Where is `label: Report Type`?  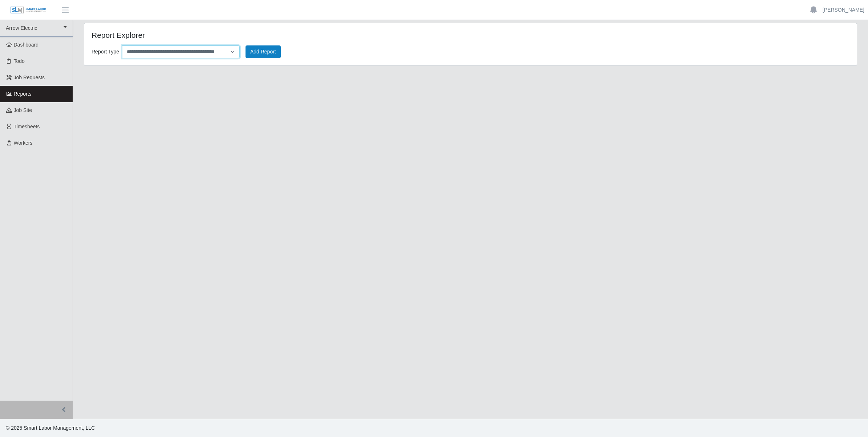
label: Report Type is located at coordinates (106, 52).